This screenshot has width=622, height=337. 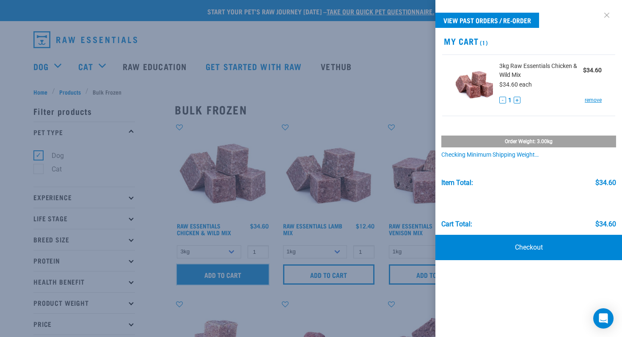 I want to click on div: Cart total:, so click(x=456, y=225).